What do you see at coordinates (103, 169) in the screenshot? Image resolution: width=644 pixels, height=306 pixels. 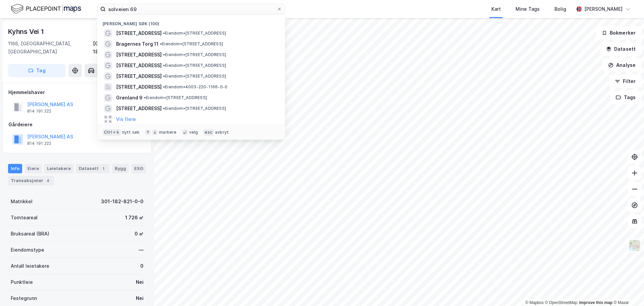 I see `div: 1` at bounding box center [103, 169].